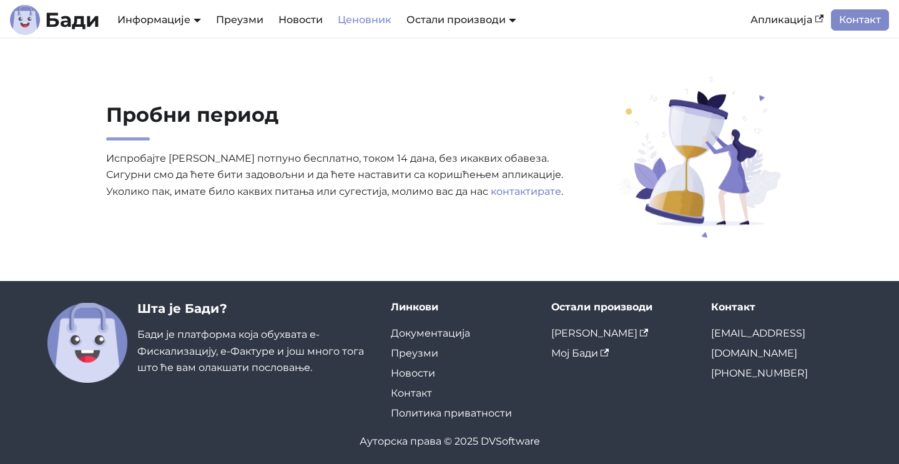 Image resolution: width=899 pixels, height=464 pixels. What do you see at coordinates (700, 154) in the screenshot?
I see `img: Пробни период` at bounding box center [700, 154].